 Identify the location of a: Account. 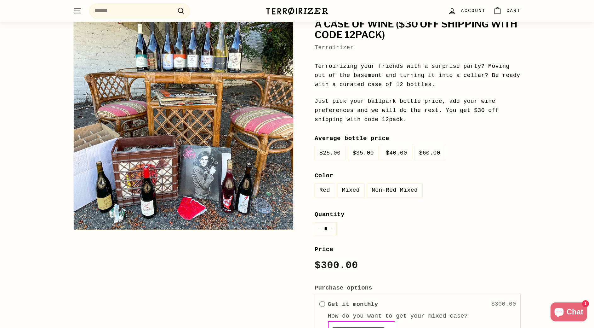
(467, 11).